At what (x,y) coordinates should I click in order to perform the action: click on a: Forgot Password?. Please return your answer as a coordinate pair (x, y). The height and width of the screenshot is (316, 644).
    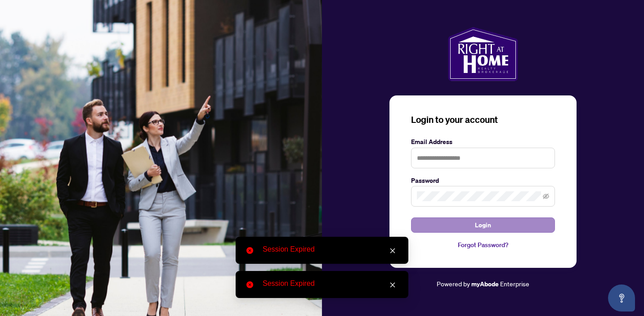
    Looking at the image, I should click on (483, 245).